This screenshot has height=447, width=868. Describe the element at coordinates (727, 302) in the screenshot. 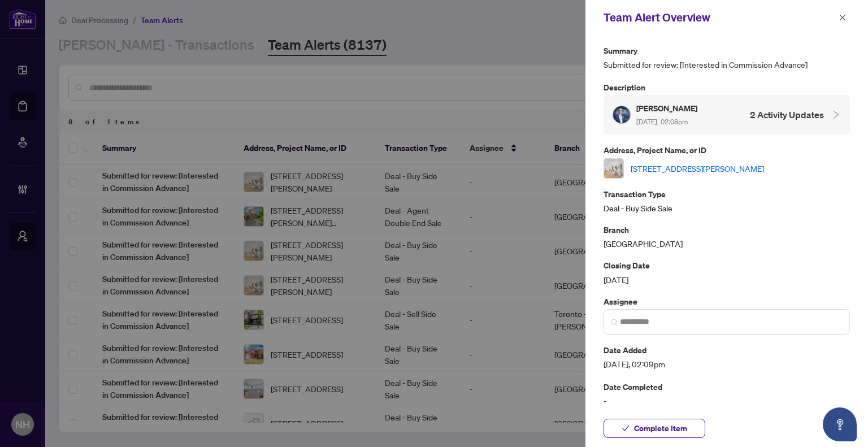

I see `p: Assignee` at that location.